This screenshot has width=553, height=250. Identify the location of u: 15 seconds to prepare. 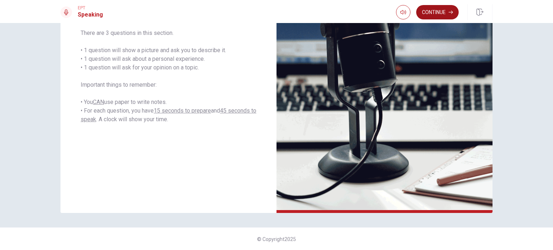
(182, 111).